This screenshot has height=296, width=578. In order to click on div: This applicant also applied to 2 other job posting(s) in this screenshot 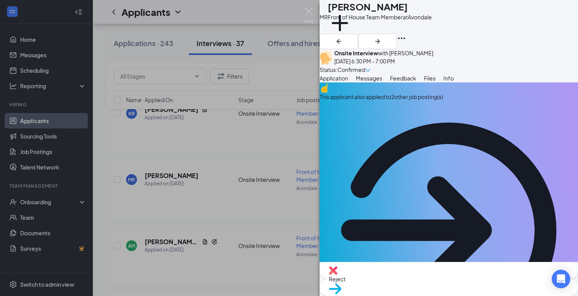, I will do `click(449, 97)`.